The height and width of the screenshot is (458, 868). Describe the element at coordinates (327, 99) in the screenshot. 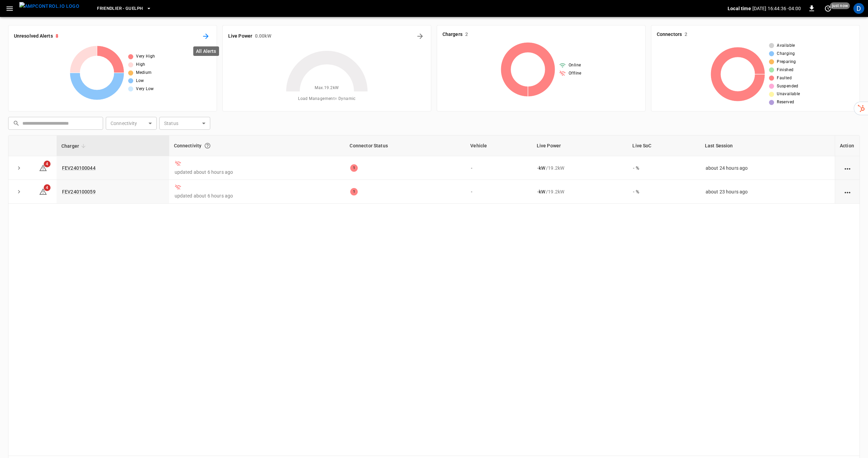

I see `span: Load Management = Dynamic` at that location.